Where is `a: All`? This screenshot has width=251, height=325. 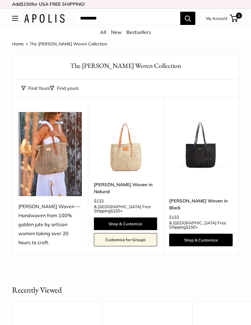
a: All is located at coordinates (103, 32).